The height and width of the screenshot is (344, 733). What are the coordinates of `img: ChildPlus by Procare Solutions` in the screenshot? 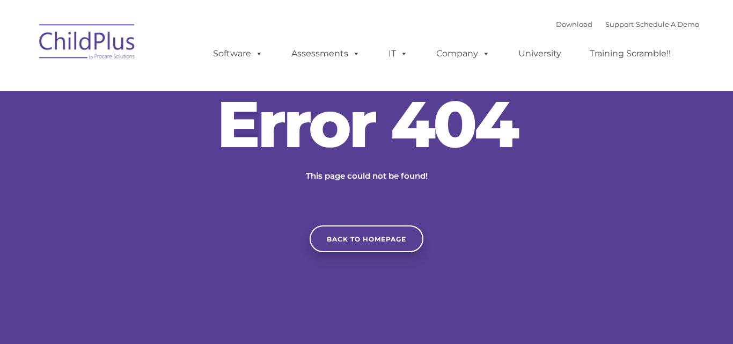 It's located at (87, 43).